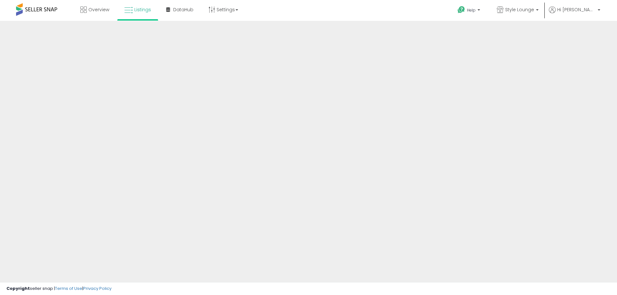  What do you see at coordinates (97, 288) in the screenshot?
I see `a: Privacy Policy` at bounding box center [97, 288].